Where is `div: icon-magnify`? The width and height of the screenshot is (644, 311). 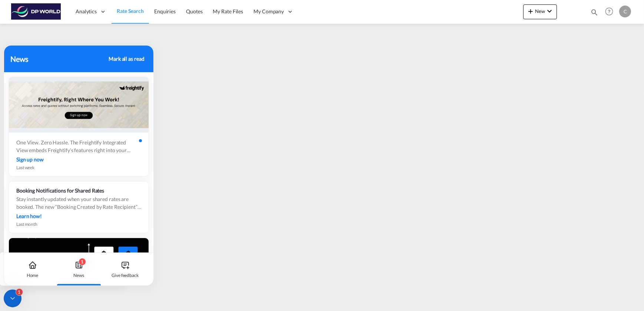 div: icon-magnify is located at coordinates (594, 14).